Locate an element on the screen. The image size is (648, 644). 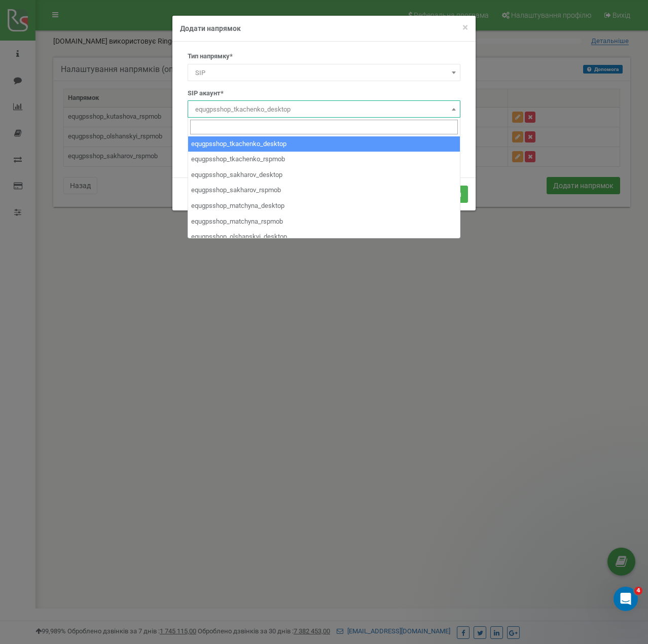
li: equgpsshop_sakharov_desktop is located at coordinates (324, 175).